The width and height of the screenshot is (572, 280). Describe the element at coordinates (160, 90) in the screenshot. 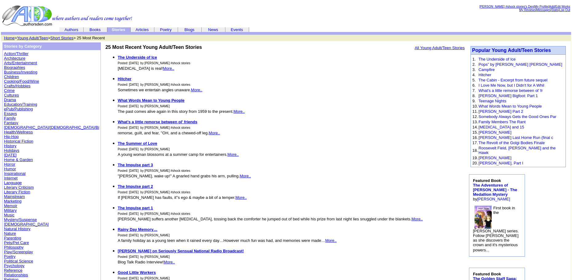

I see `font: Sometimes we entertain angles unaware.` at that location.